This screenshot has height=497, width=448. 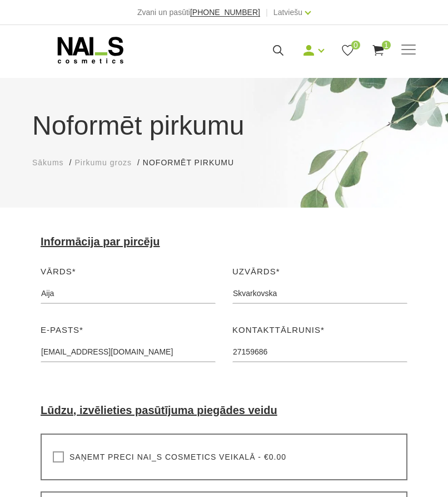 I want to click on a: 1, so click(x=378, y=50).